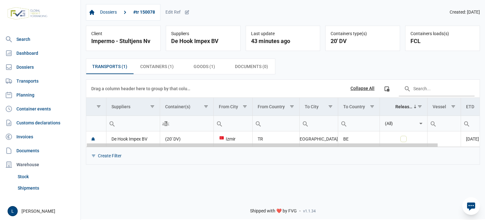 This screenshot has height=220, width=485. Describe the element at coordinates (283, 122) in the screenshot. I see `div: Data grid with 1 rows and 11 columns` at that location.